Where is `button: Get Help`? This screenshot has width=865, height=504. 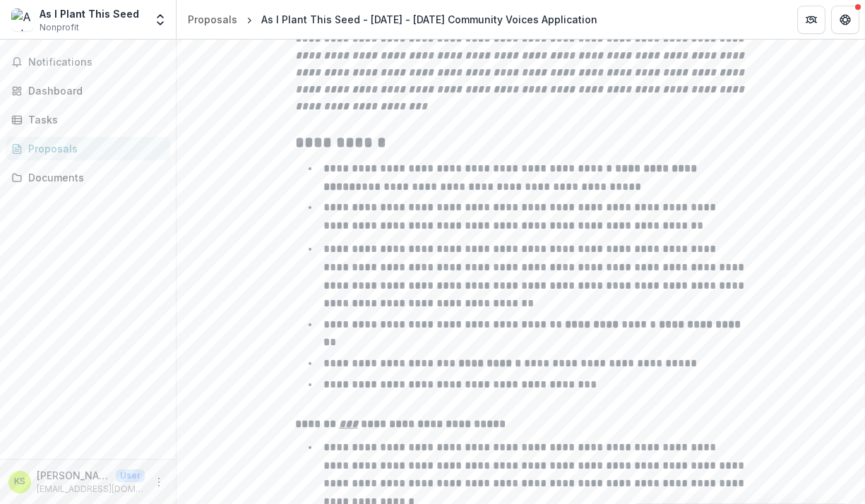
button: Get Help is located at coordinates (846, 19).